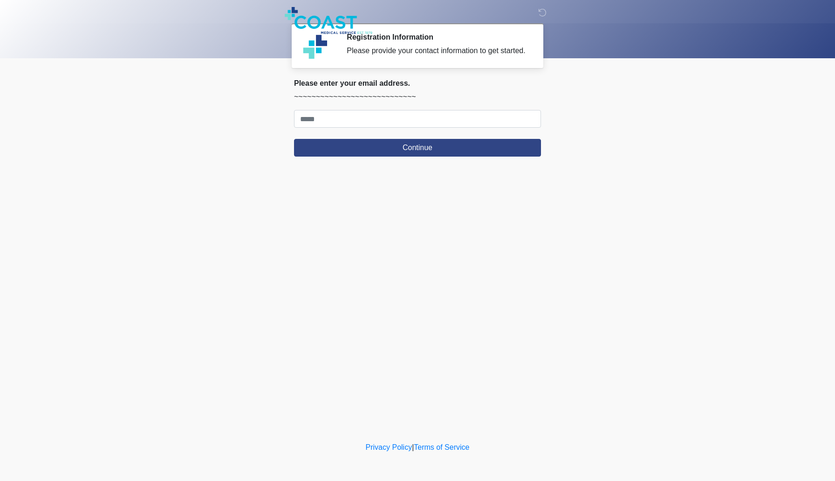 This screenshot has height=481, width=835. Describe the element at coordinates (418, 148) in the screenshot. I see `button: Continue` at that location.